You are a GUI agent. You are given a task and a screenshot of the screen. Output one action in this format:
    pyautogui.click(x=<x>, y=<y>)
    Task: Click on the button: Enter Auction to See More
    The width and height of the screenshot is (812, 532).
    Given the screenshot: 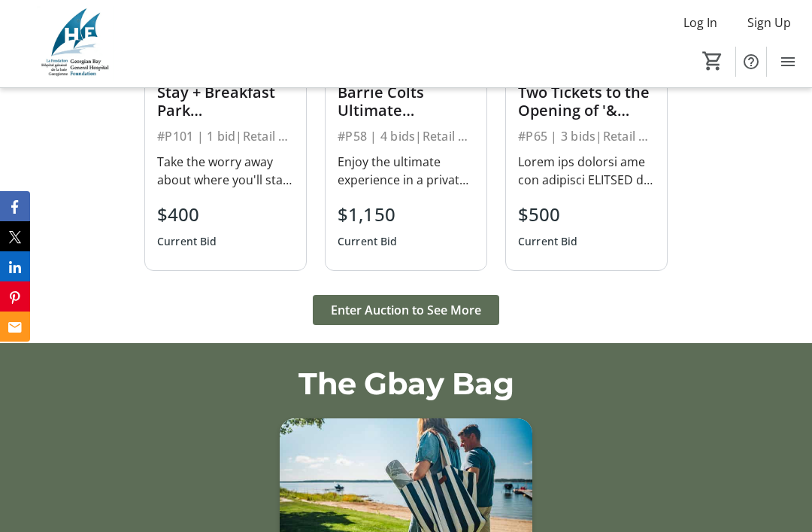 What is the action you would take?
    pyautogui.click(x=406, y=310)
    